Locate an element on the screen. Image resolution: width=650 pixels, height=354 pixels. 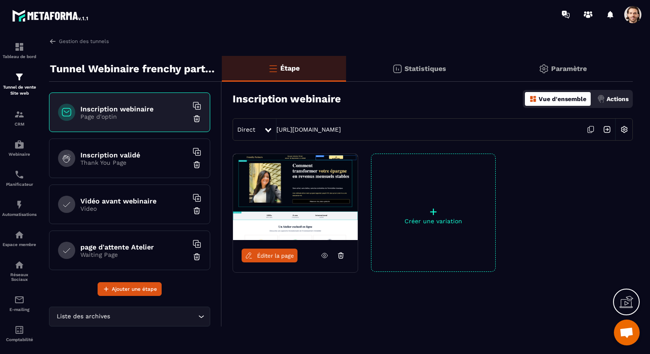
p: Espace membre is located at coordinates (19, 244).